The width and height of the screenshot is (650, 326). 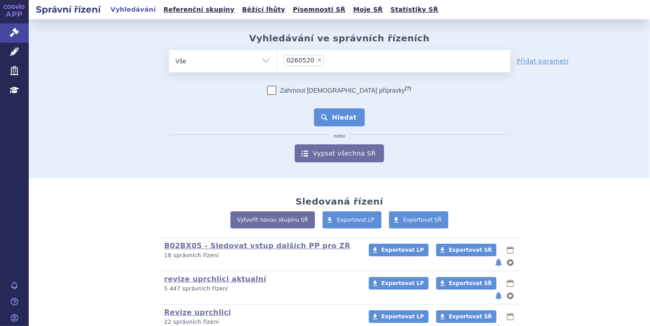 I want to click on a: B02BX05 - Sledovat vstup dalších PP pro ZR, so click(x=257, y=245).